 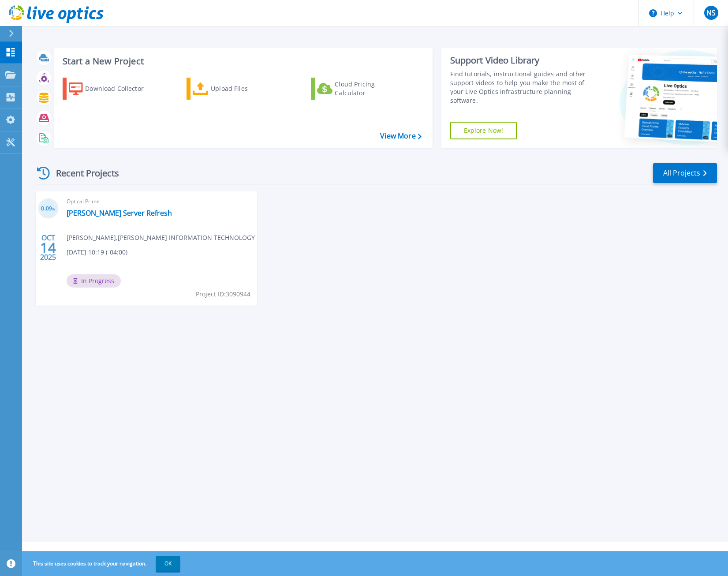 I want to click on a: Upload Files, so click(x=235, y=89).